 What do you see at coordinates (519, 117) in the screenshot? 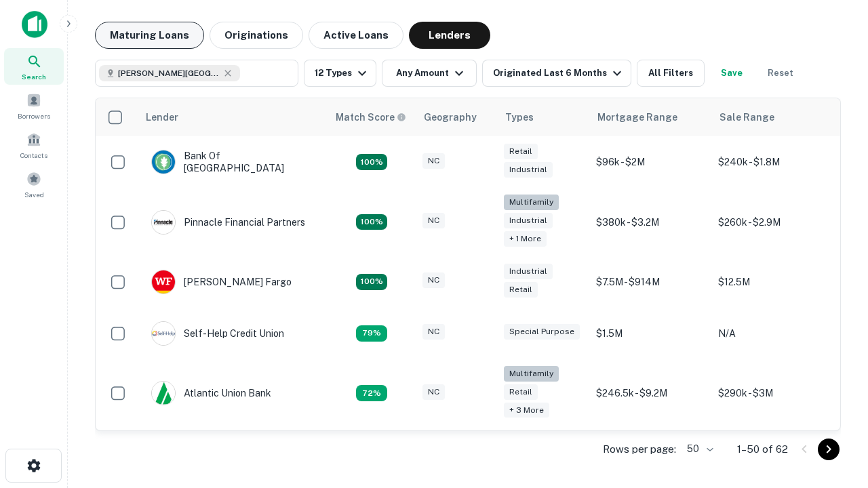
I see `div: Types` at bounding box center [519, 117].